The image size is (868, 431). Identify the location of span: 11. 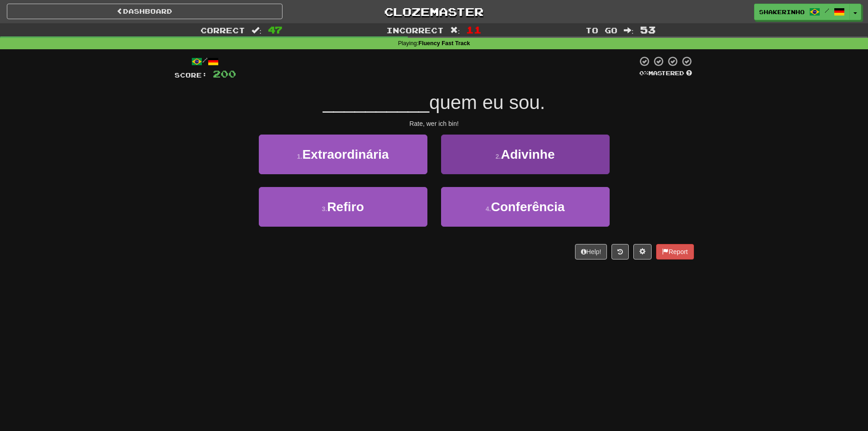
(474, 29).